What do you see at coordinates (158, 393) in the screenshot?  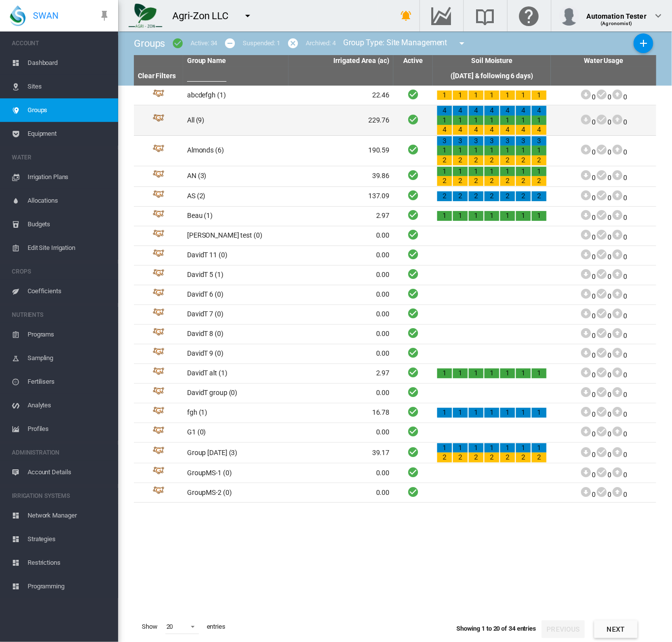 I see `td: Group Id: 44514` at bounding box center [158, 393].